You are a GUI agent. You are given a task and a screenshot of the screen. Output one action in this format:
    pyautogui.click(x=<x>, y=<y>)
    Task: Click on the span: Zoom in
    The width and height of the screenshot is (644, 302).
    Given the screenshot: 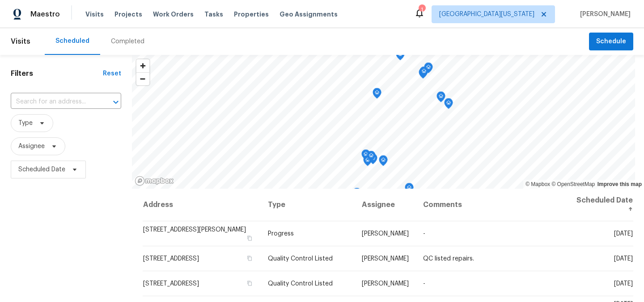 What is the action you would take?
    pyautogui.click(x=142, y=66)
    